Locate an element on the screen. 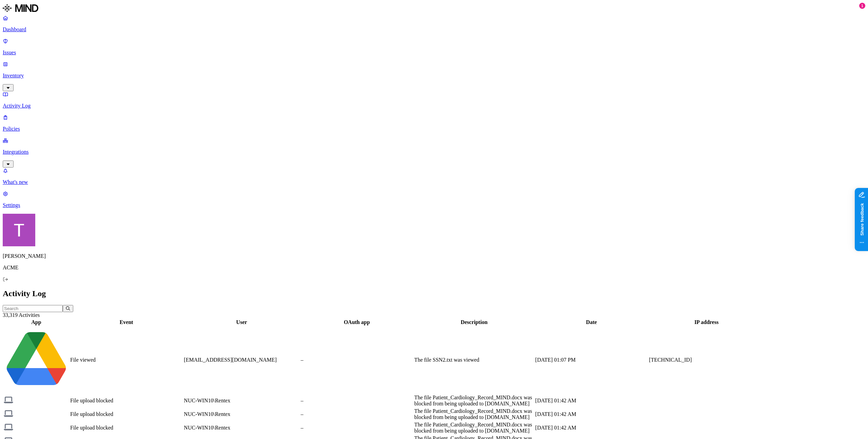  div: File viewed is located at coordinates (126, 360).